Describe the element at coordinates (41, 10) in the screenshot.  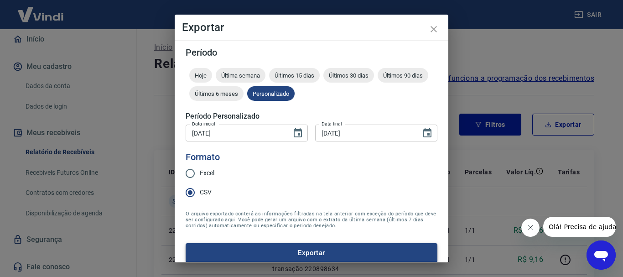
I see `span: Olá! Precisa de ajuda?` at that location.